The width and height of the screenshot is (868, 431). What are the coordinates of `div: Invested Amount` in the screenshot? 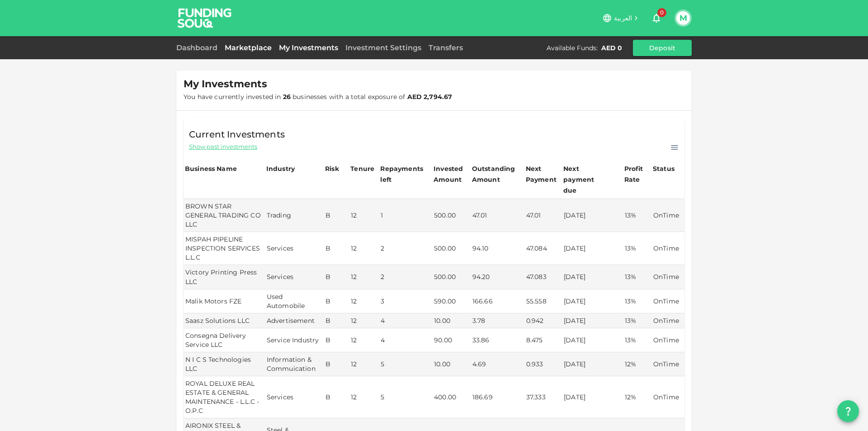 It's located at (451, 174).